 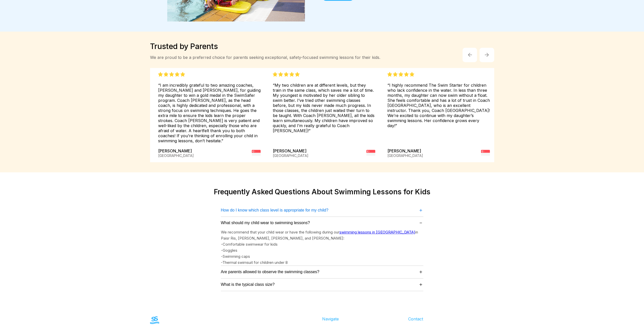 I want to click on span: -Thermal swimsuit for children under 8, so click(x=254, y=263).